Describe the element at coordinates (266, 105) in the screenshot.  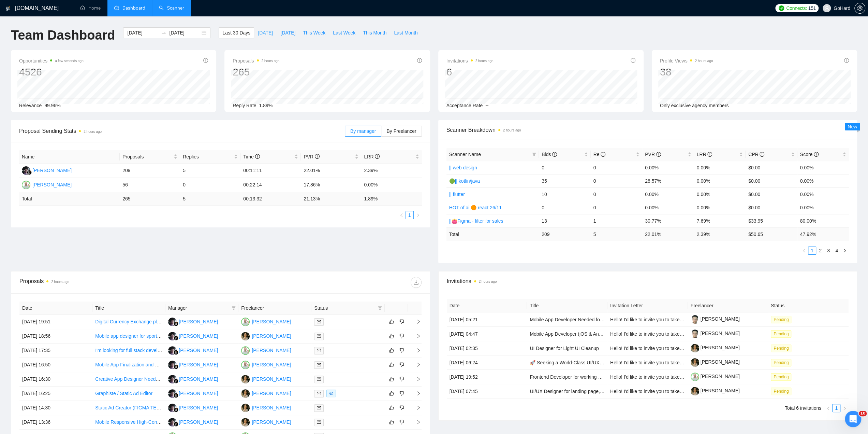
I see `span: 1.89%` at that location.